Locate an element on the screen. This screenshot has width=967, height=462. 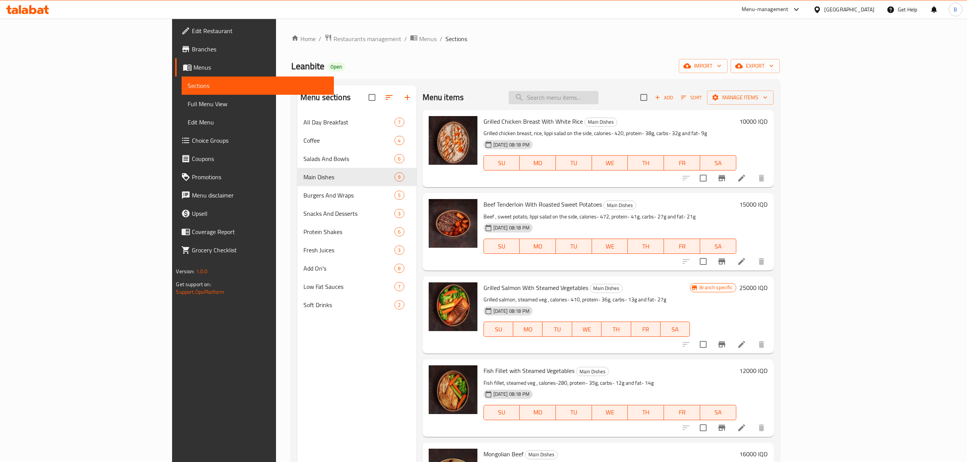
p: Beef , sweet potato, lippi salad on the side, calories- 472, protein- 41g, carbs- 27g and fat- 21g is located at coordinates (610, 217).